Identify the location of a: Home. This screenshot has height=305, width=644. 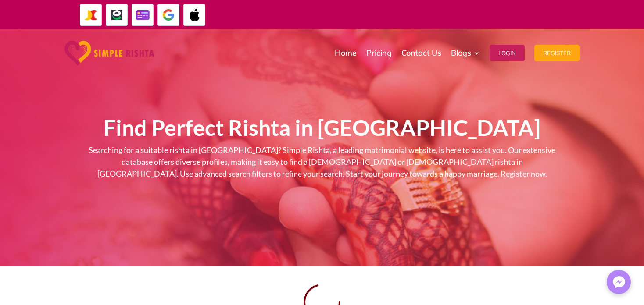
(346, 53).